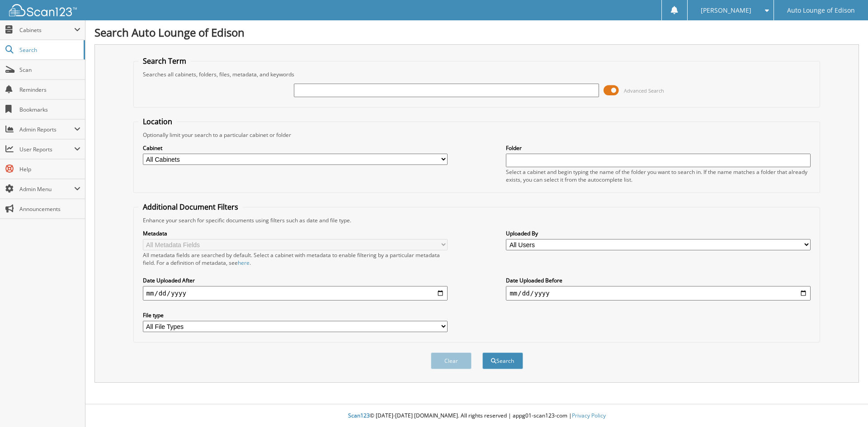  I want to click on h1: Search Auto Lounge of Edison, so click(476, 32).